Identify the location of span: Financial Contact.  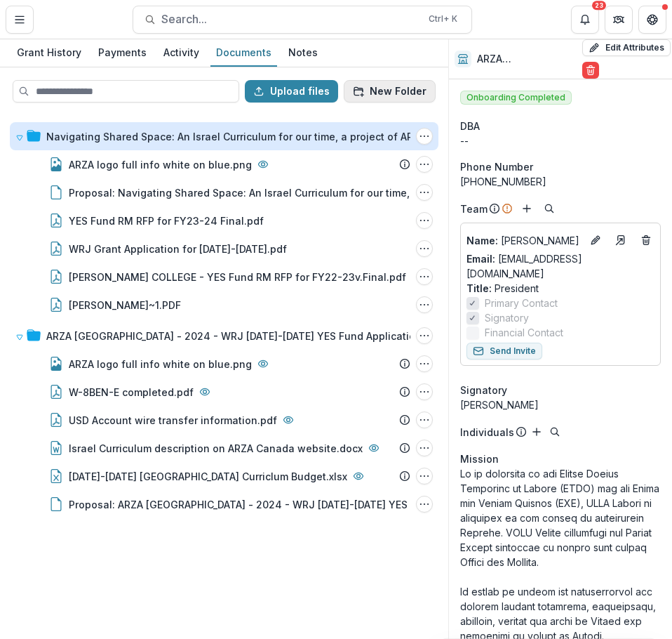
(525, 332).